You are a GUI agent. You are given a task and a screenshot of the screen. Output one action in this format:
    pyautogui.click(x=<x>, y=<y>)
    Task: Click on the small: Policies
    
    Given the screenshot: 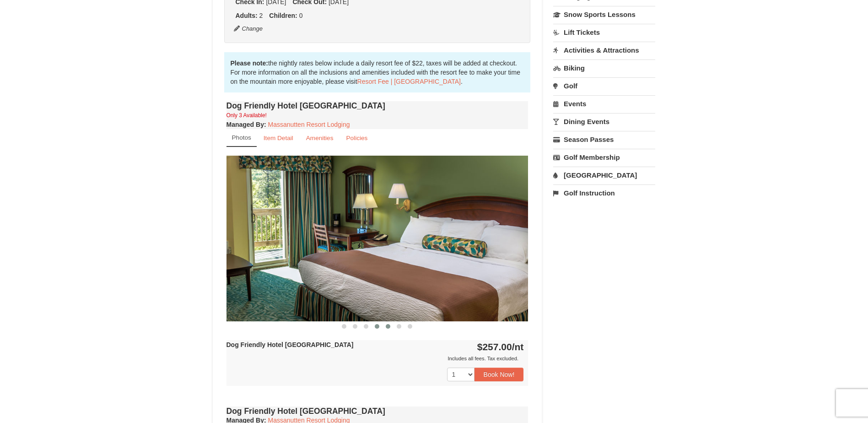 What is the action you would take?
    pyautogui.click(x=357, y=138)
    